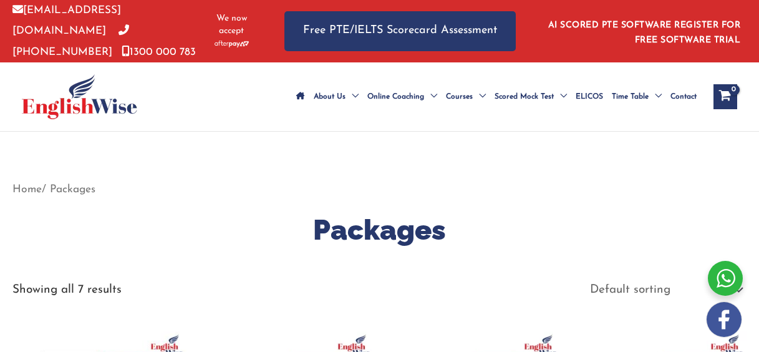  Describe the element at coordinates (466, 97) in the screenshot. I see `a: CoursesMenu Toggle` at that location.